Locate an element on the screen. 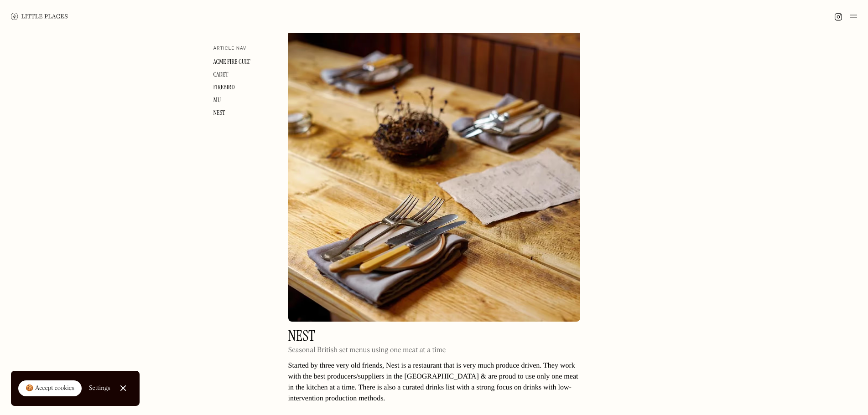 This screenshot has width=868, height=415. a: mu is located at coordinates (217, 100).